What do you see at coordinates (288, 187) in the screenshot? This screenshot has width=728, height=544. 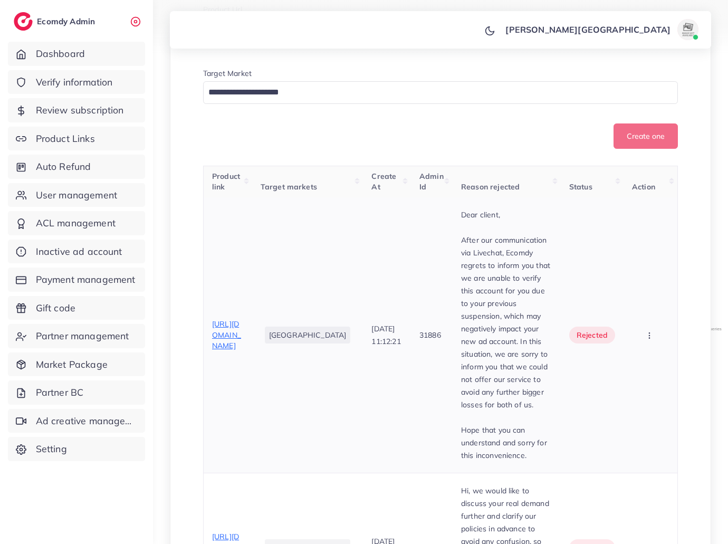 I see `span: Target markets` at bounding box center [288, 187].